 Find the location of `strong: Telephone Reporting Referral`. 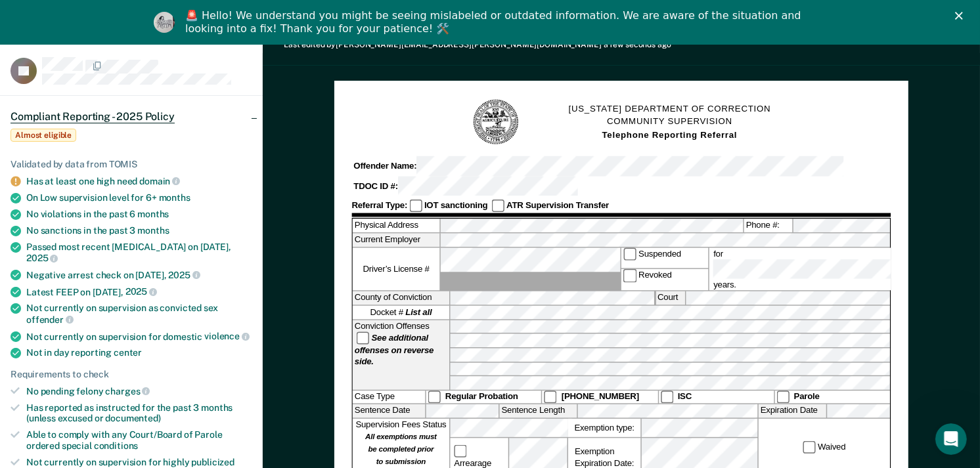

strong: Telephone Reporting Referral is located at coordinates (669, 134).